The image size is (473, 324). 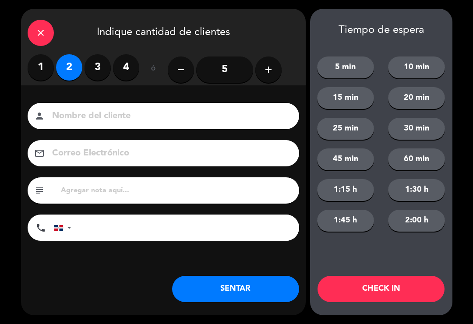 I want to click on button: 30 min, so click(x=416, y=129).